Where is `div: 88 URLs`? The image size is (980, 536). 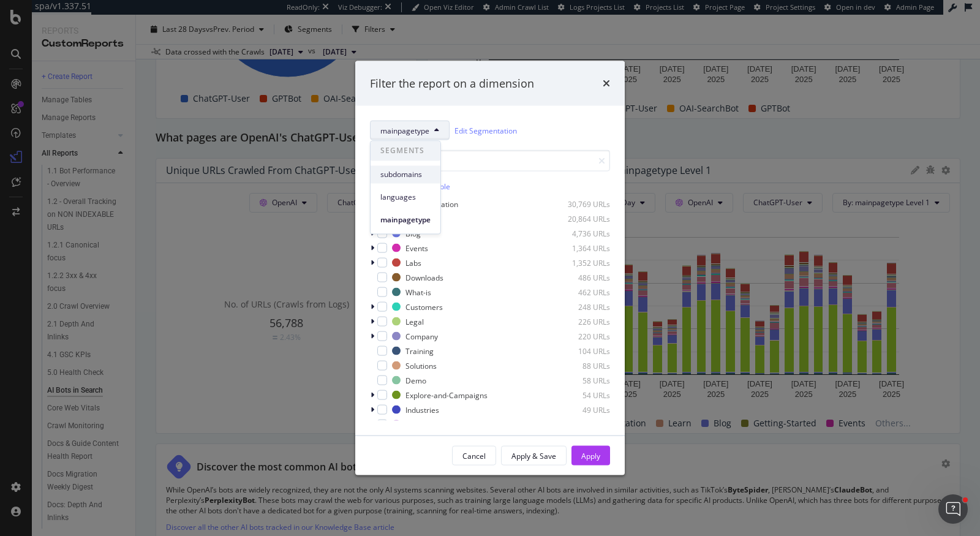 div: 88 URLs is located at coordinates (580, 365).